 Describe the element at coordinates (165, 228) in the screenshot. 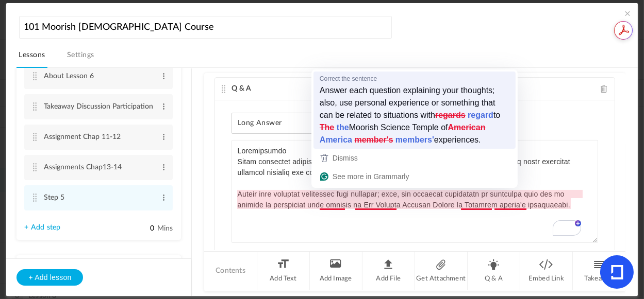

I see `span: Mins` at that location.